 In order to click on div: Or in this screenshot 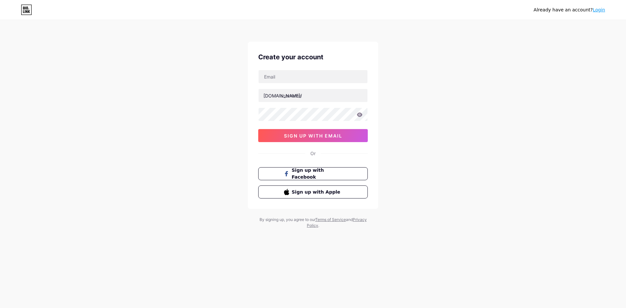, I will do `click(313, 153)`.